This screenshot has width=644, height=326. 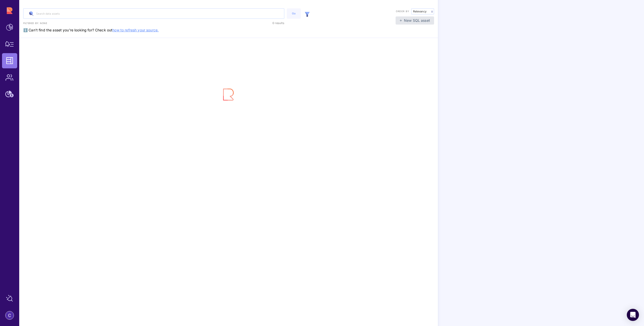 I want to click on img: arrow, so click(x=432, y=11).